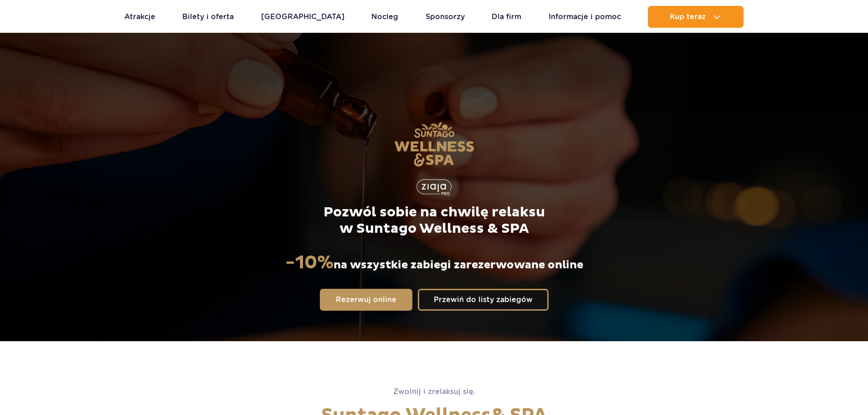  I want to click on img: Suntago Wellness & SPA, so click(434, 144).